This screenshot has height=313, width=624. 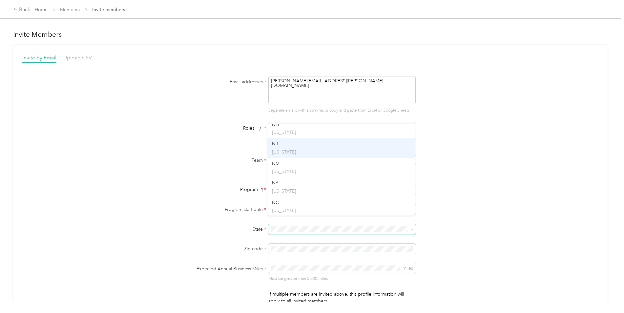 I want to click on label: State, so click(x=225, y=229).